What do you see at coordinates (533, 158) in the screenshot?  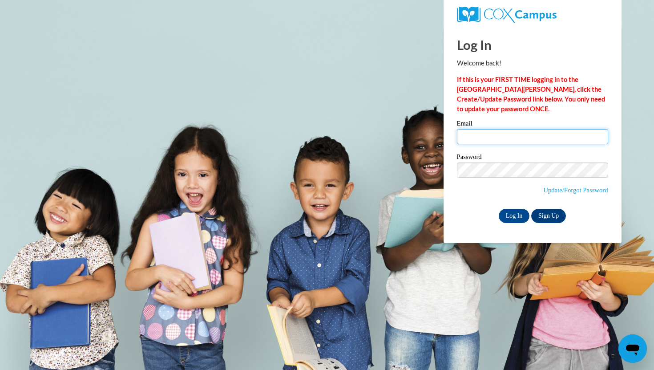 I see `label: Password` at bounding box center [533, 158].